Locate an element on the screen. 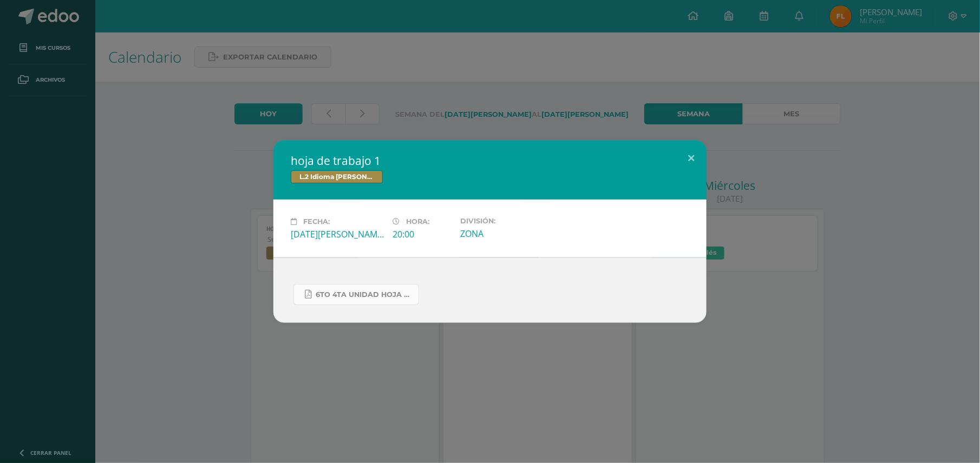  label: División: is located at coordinates (507, 221).